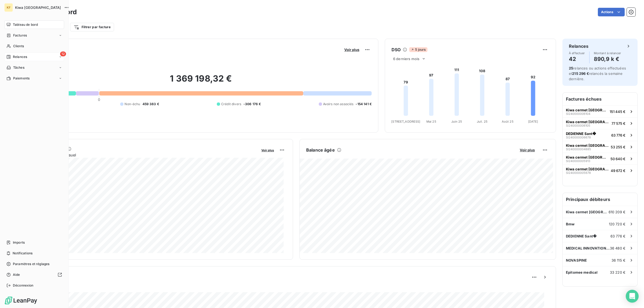 This screenshot has height=308, width=644. What do you see at coordinates (364, 104) in the screenshot?
I see `span: -154 141 €` at bounding box center [364, 104].